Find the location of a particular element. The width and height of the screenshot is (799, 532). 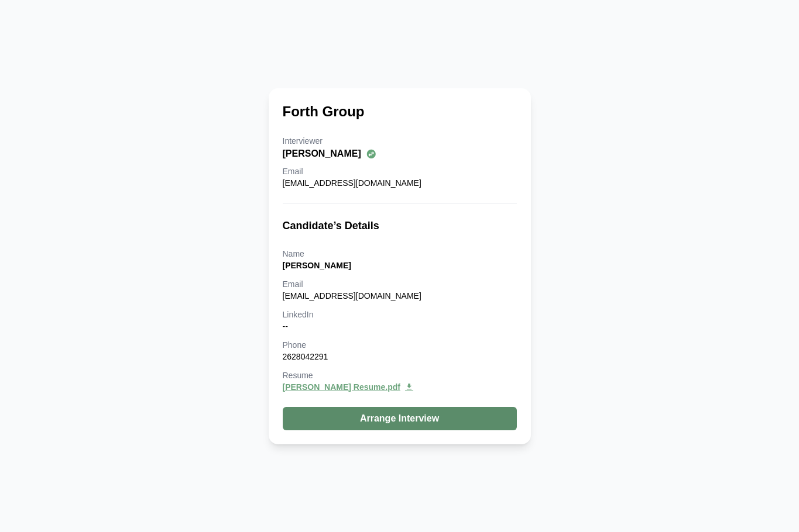

div: Interviewer is located at coordinates (400, 141).